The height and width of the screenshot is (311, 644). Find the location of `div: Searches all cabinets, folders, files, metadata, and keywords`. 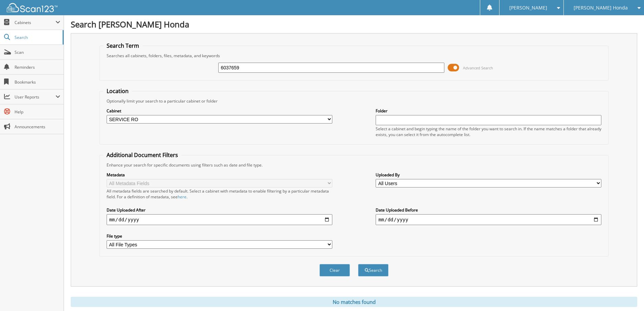

div: Searches all cabinets, folders, files, metadata, and keywords is located at coordinates (354, 55).